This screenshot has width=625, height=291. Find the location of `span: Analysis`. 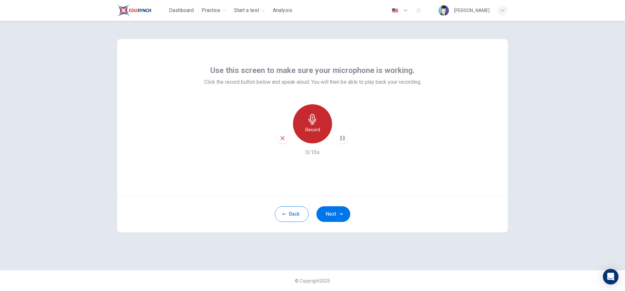

span: Analysis is located at coordinates (282, 10).